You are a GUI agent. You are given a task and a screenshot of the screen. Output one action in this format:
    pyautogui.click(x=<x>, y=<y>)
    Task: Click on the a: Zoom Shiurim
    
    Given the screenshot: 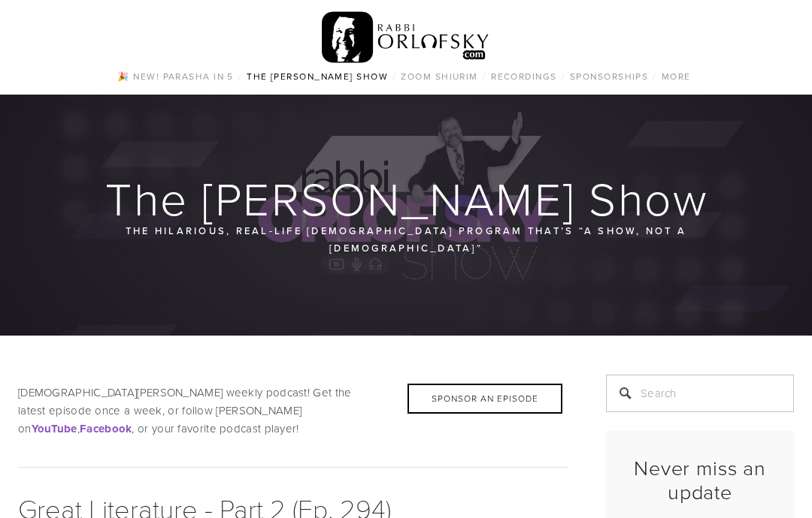 What is the action you would take?
    pyautogui.click(x=439, y=76)
    